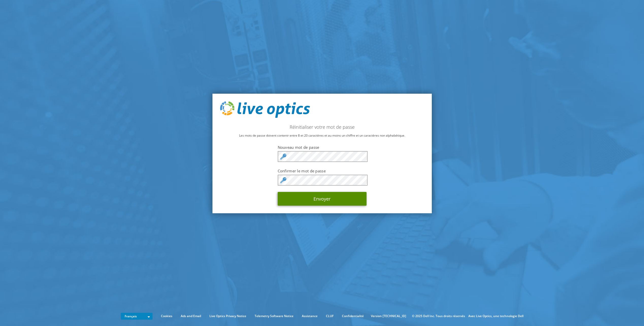 The image size is (644, 326). What do you see at coordinates (439, 316) in the screenshot?
I see `li: © 2025 Dell Inc. Tous droits réservés` at bounding box center [439, 316].